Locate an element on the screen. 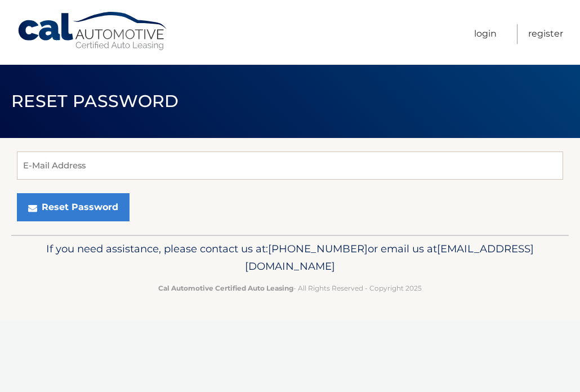 The image size is (580, 392). a: Login is located at coordinates (486, 33).